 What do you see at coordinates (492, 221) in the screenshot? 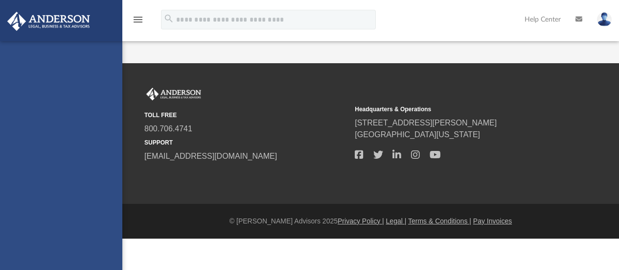
I see `a: Pay Invoices` at bounding box center [492, 221].